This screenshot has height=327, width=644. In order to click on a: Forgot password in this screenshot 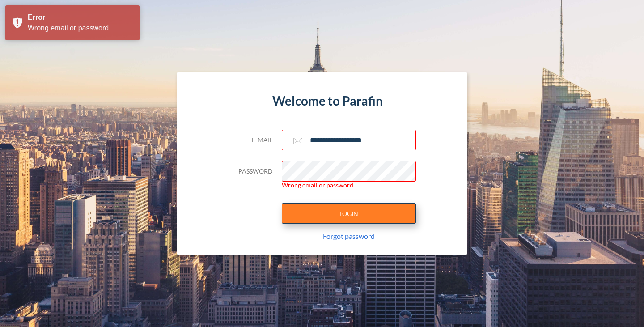, I will do `click(349, 236)`.